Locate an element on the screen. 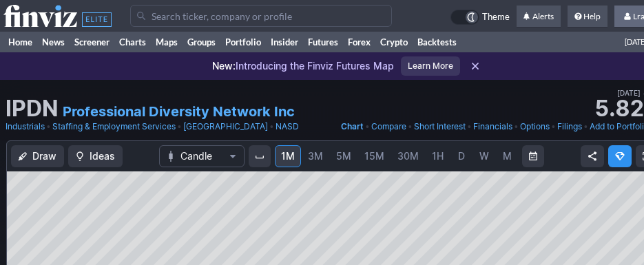 The height and width of the screenshot is (265, 644). a: Chart is located at coordinates (352, 126).